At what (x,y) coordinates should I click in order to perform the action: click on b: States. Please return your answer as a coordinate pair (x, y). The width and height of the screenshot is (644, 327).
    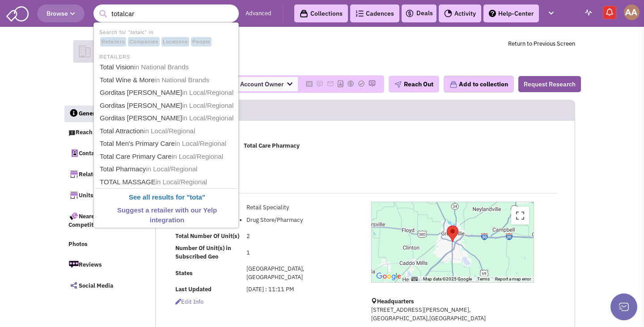
    Looking at the image, I should click on (184, 272).